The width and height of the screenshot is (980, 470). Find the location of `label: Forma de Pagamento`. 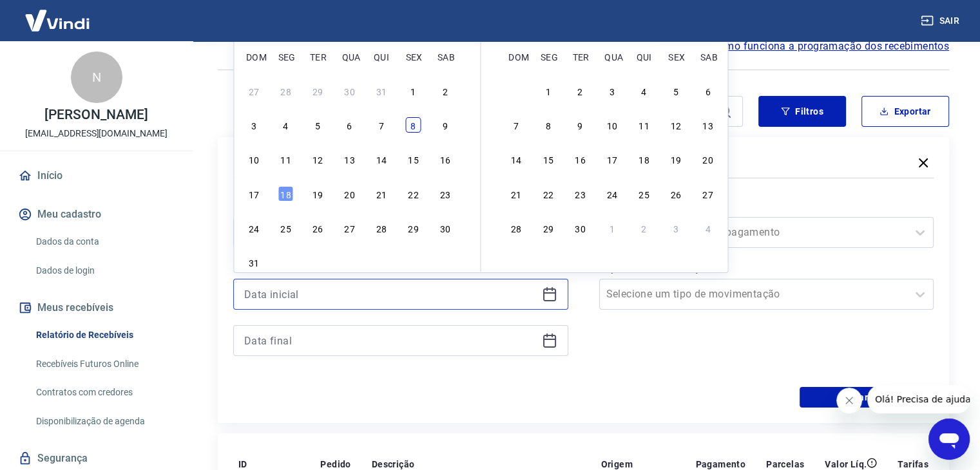

label: Forma de Pagamento is located at coordinates (767, 207).